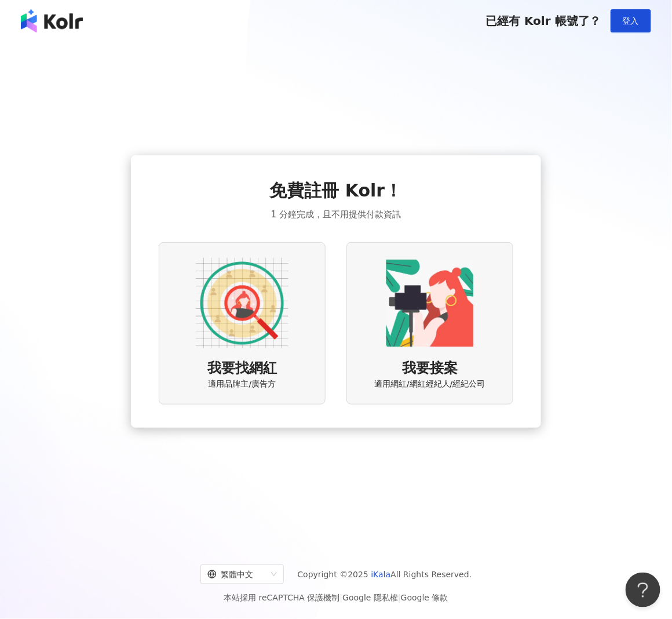 The width and height of the screenshot is (672, 619). I want to click on a: Google 條款, so click(424, 598).